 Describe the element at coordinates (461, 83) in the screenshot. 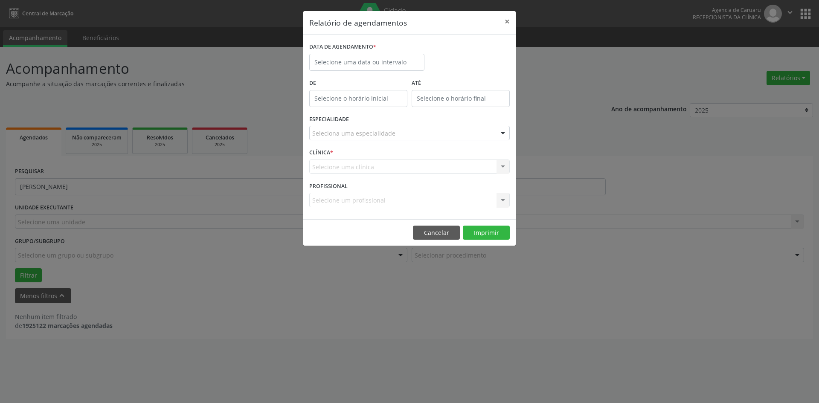

I see `label: ATÉ` at that location.